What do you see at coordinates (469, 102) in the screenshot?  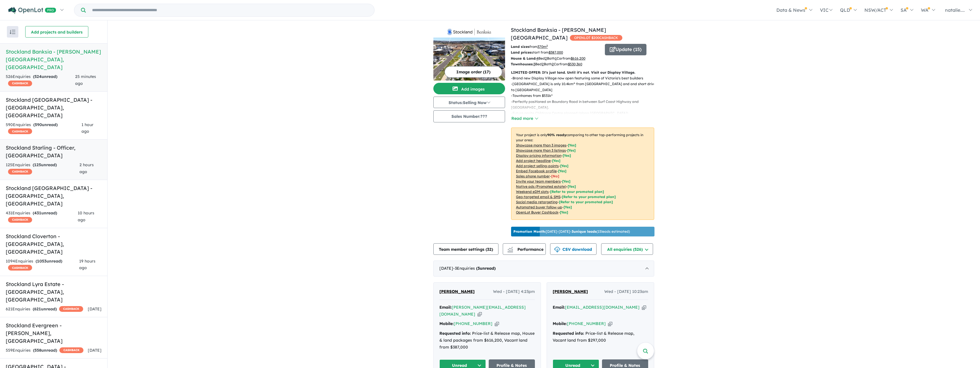 I see `button: Status:Selling Now` at bounding box center [469, 102].